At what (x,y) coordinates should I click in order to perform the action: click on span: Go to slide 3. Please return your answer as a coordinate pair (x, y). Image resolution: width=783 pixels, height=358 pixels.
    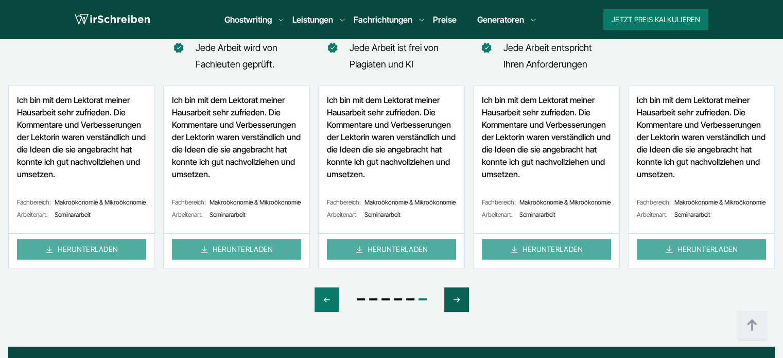
    Looking at the image, I should click on (386, 299).